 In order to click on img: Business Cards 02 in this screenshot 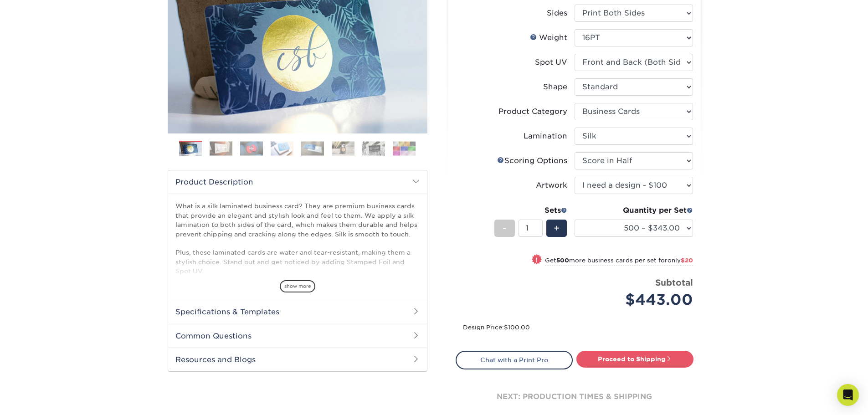, I will do `click(221, 148)`.